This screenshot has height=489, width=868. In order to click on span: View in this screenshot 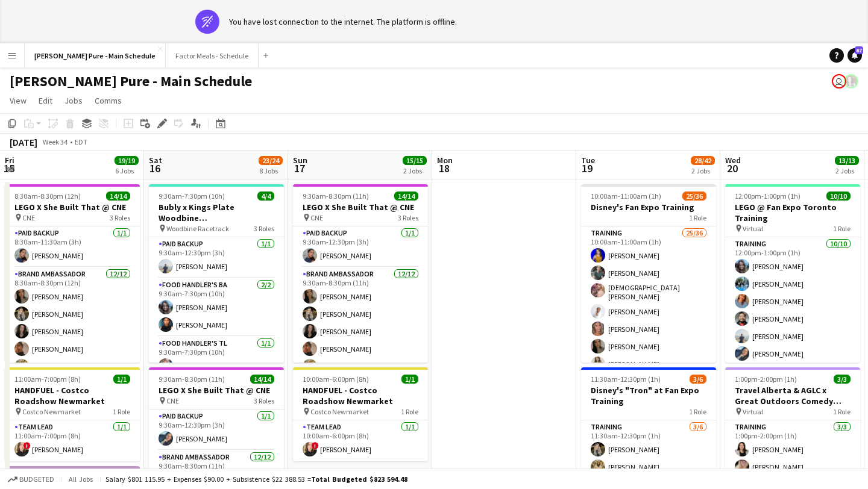, I will do `click(18, 101)`.